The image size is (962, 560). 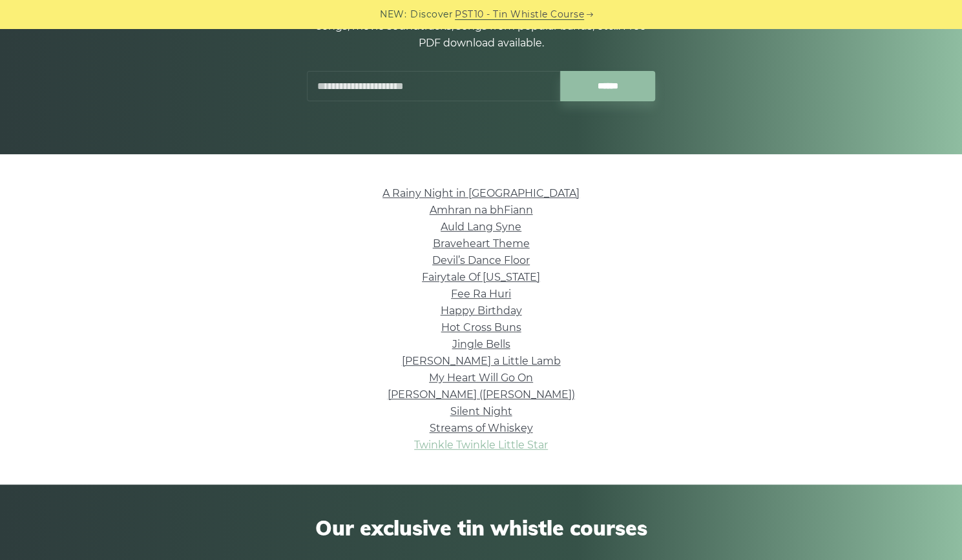 I want to click on a: Devil’s Dance Floor, so click(x=481, y=260).